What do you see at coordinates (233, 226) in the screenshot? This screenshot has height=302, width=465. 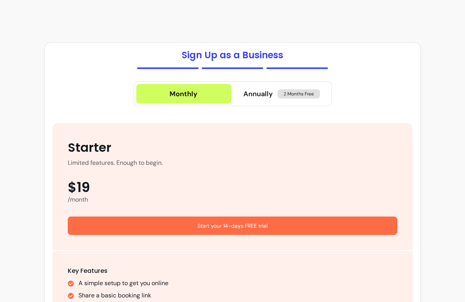 I see `a: Start your 14-days FREE trial` at bounding box center [233, 226].